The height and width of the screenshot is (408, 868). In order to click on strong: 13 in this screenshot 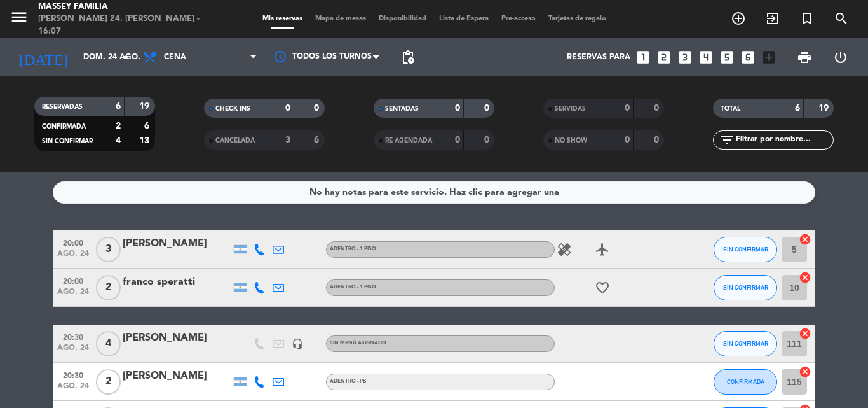, I will do `click(145, 140)`.